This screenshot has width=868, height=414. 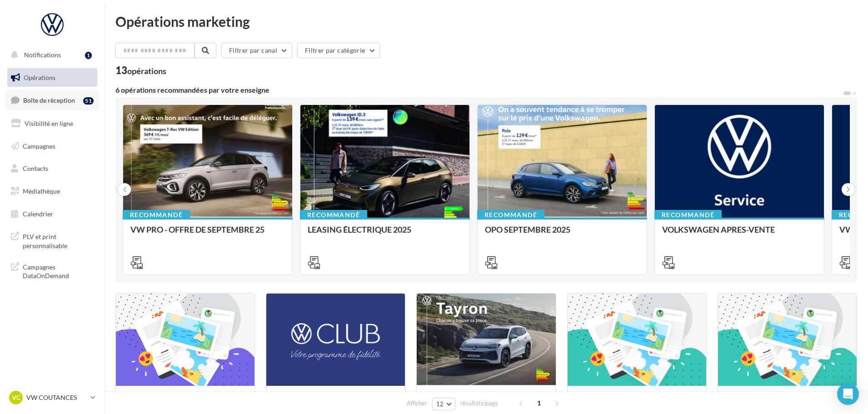 I want to click on div: VOLKSWAGEN APRES-VENTE, so click(x=739, y=234).